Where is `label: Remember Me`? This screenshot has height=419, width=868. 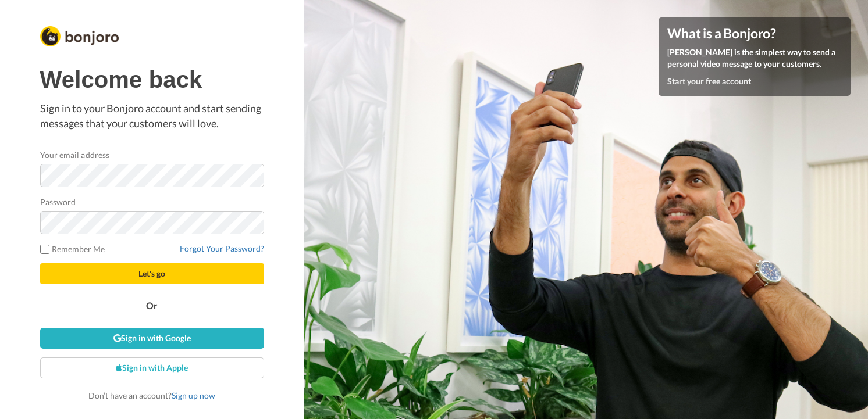
label: Remember Me is located at coordinates (72, 249).